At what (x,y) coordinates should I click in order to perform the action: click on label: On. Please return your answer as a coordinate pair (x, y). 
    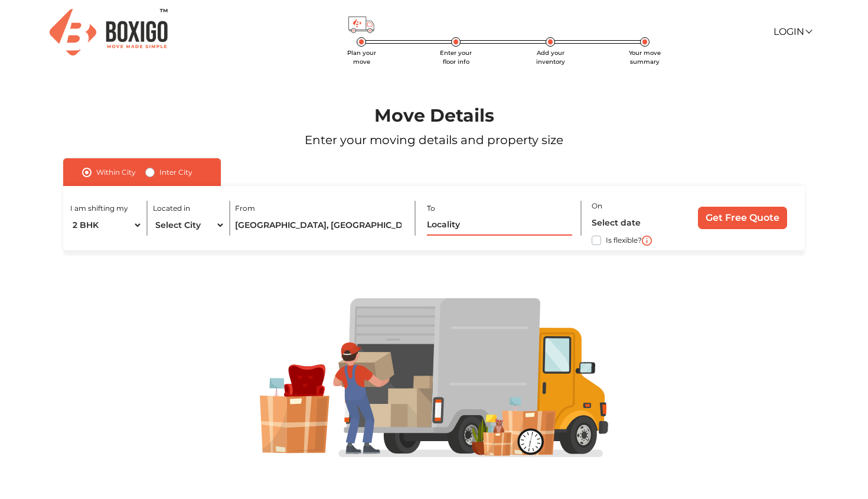
    Looking at the image, I should click on (597, 206).